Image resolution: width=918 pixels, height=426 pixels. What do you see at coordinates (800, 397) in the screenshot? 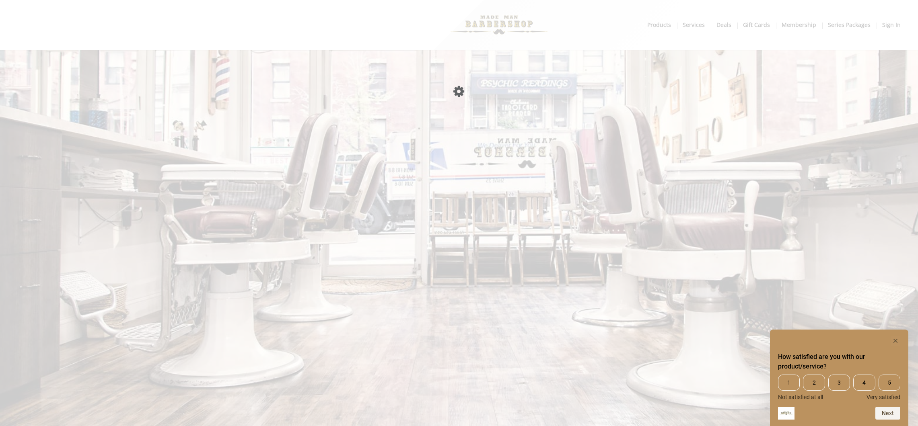
I see `span: Not satisfied at all` at bounding box center [800, 397].